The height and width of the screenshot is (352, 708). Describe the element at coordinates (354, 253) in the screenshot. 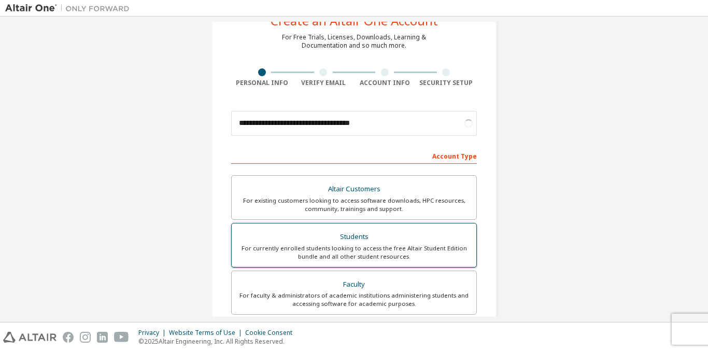

I see `div: For currently enrolled students looking to access the free Altair Student Edition bundle and all ...` at that location.